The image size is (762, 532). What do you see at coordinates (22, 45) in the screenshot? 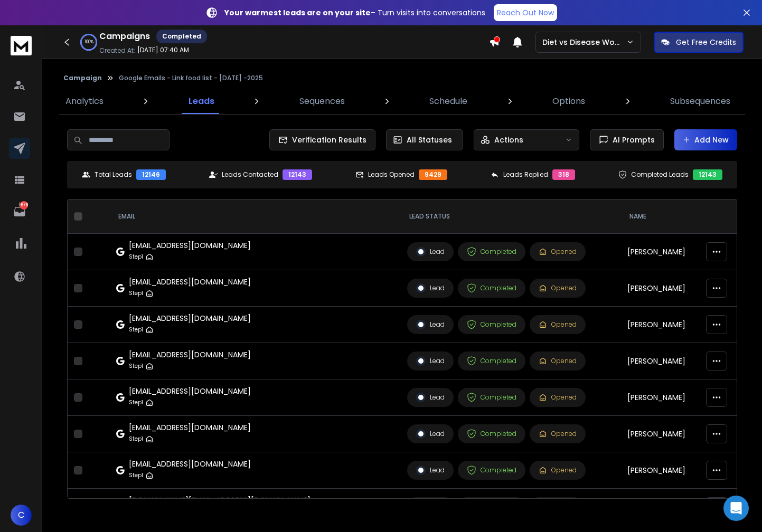
I see `img: logo` at bounding box center [22, 45].